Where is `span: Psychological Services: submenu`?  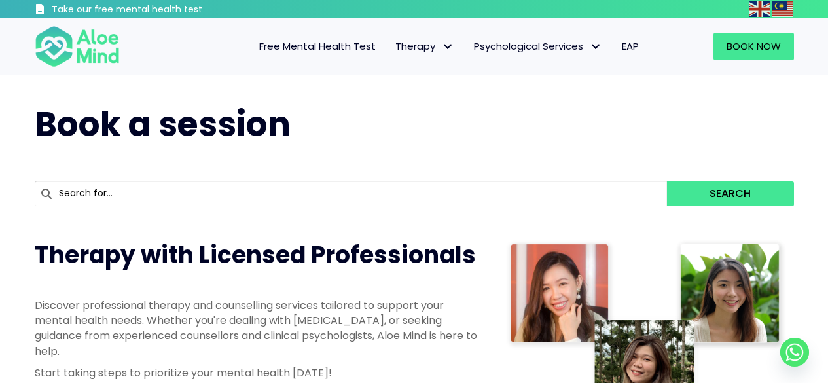
span: Psychological Services: submenu is located at coordinates (596, 46).